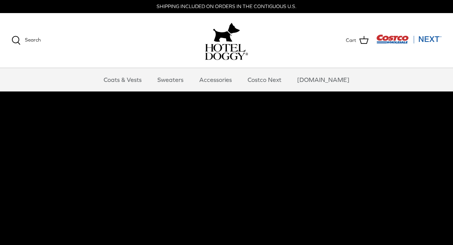 This screenshot has width=453, height=245. What do you see at coordinates (215, 79) in the screenshot?
I see `a: Accessories` at bounding box center [215, 79].